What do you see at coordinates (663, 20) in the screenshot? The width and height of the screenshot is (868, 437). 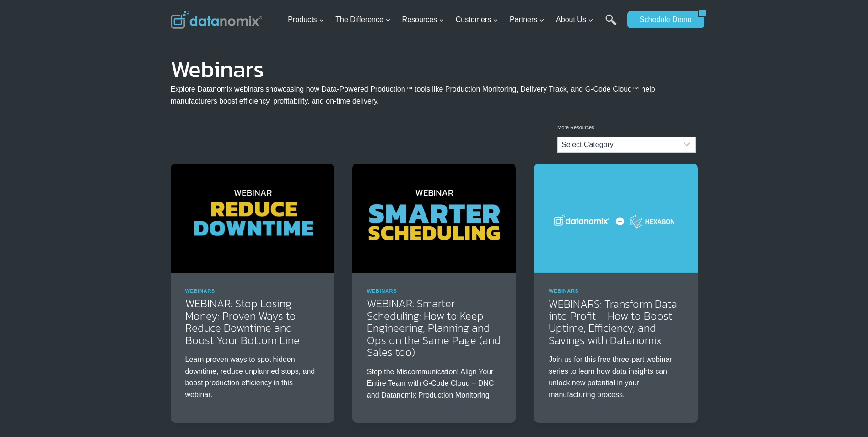 I see `a: Schedule Demo` at bounding box center [663, 20].